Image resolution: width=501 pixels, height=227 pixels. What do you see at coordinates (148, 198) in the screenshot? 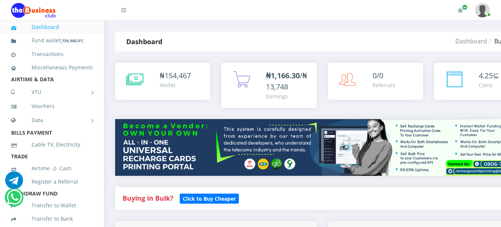
I see `strong: Buying in Bulk?` at bounding box center [148, 198].